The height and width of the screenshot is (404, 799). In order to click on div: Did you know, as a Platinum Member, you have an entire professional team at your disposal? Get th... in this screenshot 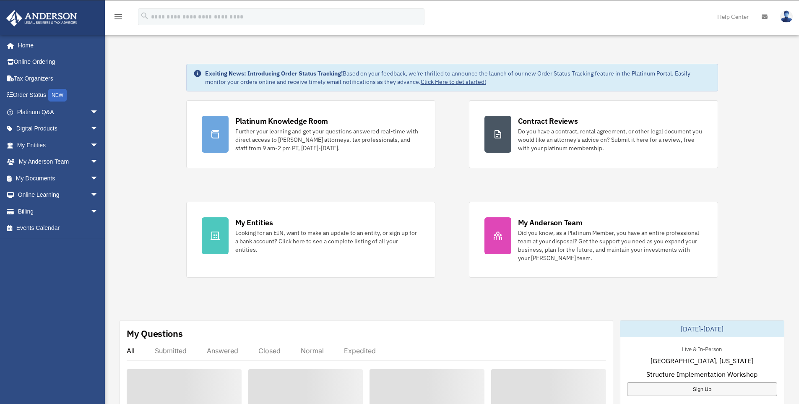, I will do `click(610, 245)`.